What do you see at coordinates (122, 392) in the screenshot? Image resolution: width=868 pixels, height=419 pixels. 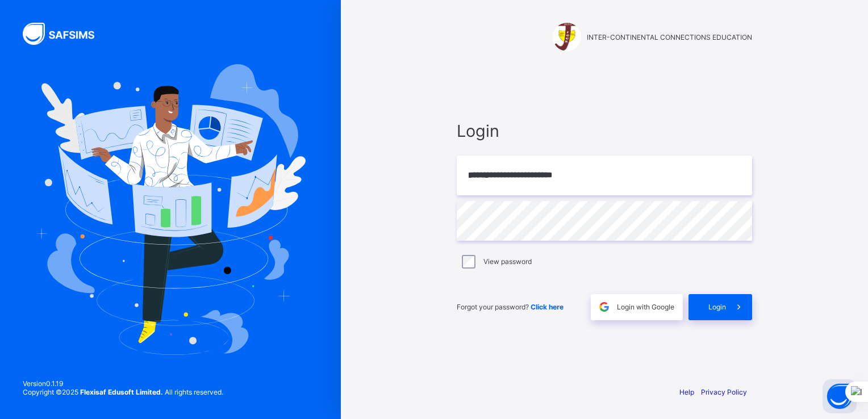 I see `span: Copyright © 2025 All rights reserved.` at bounding box center [122, 392].